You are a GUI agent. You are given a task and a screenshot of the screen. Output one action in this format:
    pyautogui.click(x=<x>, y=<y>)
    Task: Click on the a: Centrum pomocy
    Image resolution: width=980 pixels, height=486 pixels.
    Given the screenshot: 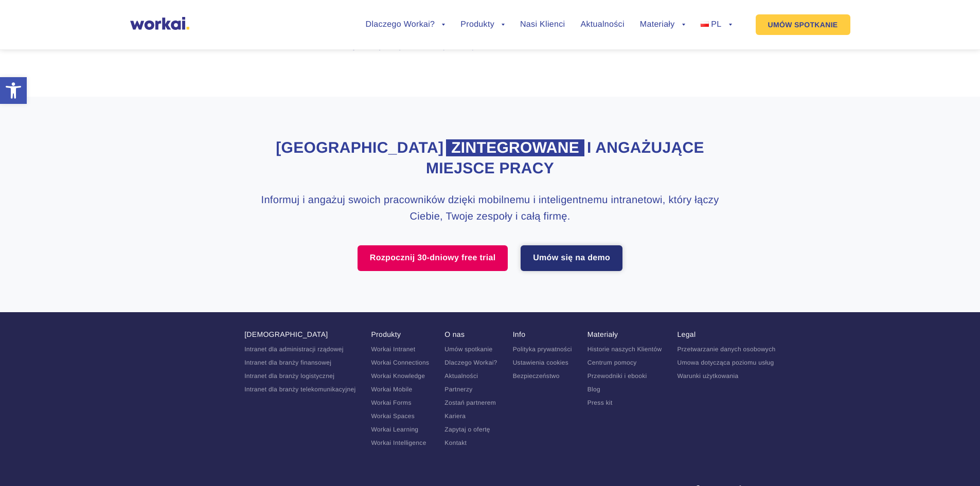 What is the action you would take?
    pyautogui.click(x=612, y=363)
    